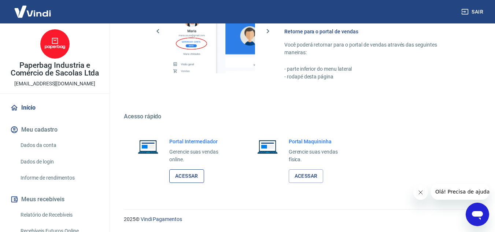  What do you see at coordinates (200, 156) in the screenshot?
I see `p: Gerencie suas vendas online.` at bounding box center [200, 156].